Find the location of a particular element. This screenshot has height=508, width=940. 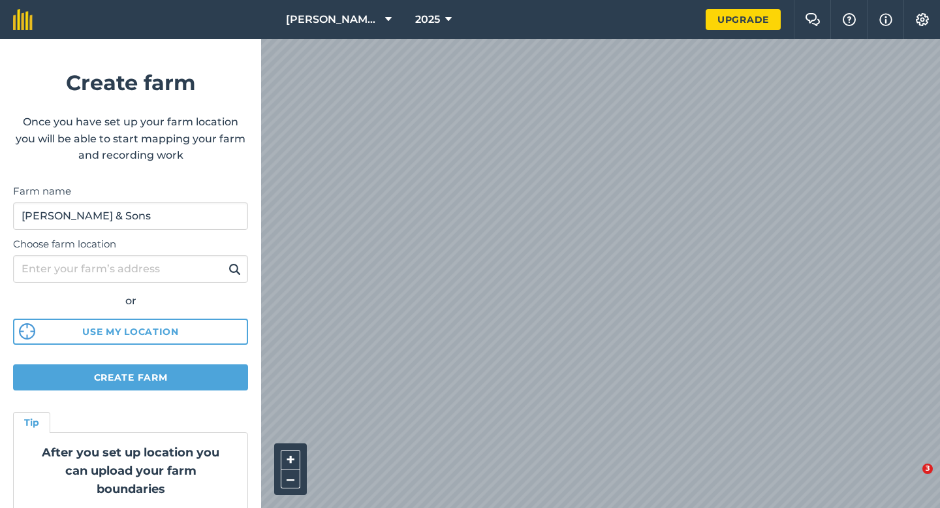

p: Once you have set up your farm location you will be able to start mapping your farm and recording... is located at coordinates (131, 138).